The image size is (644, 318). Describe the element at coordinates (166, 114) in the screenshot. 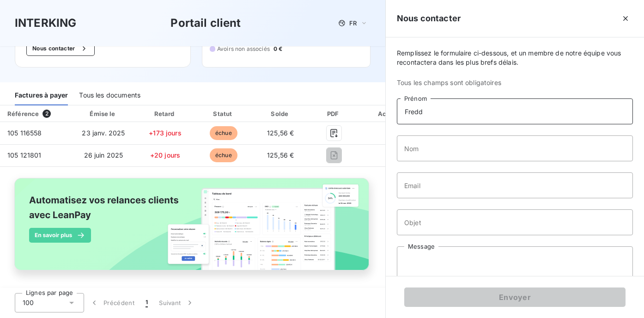

I see `div: Retard` at that location.